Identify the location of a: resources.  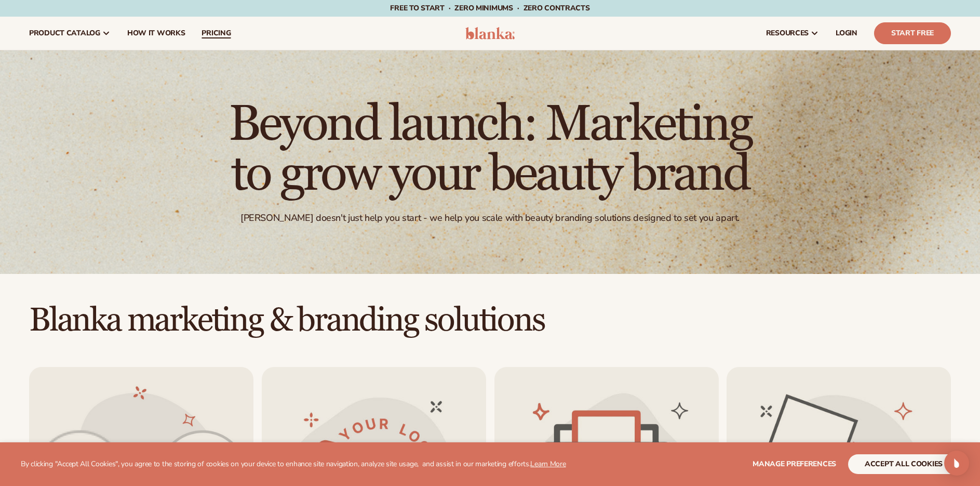
(792, 33).